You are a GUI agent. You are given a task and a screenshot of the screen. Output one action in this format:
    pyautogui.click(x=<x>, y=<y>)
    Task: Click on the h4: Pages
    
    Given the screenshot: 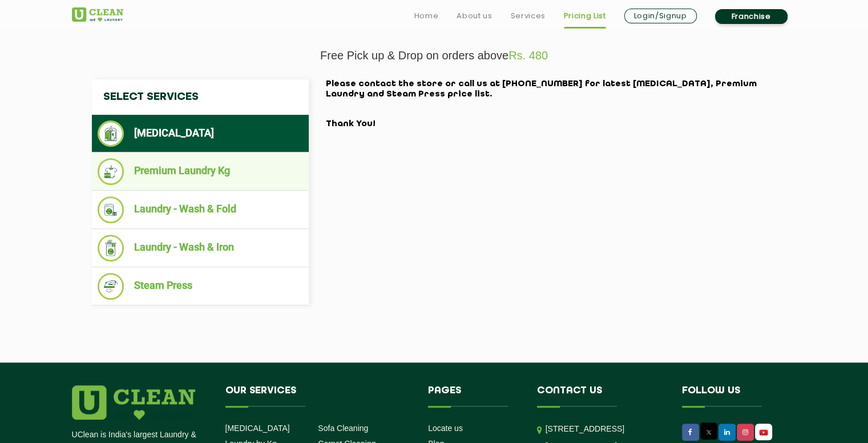 What is the action you would take?
    pyautogui.click(x=474, y=396)
    